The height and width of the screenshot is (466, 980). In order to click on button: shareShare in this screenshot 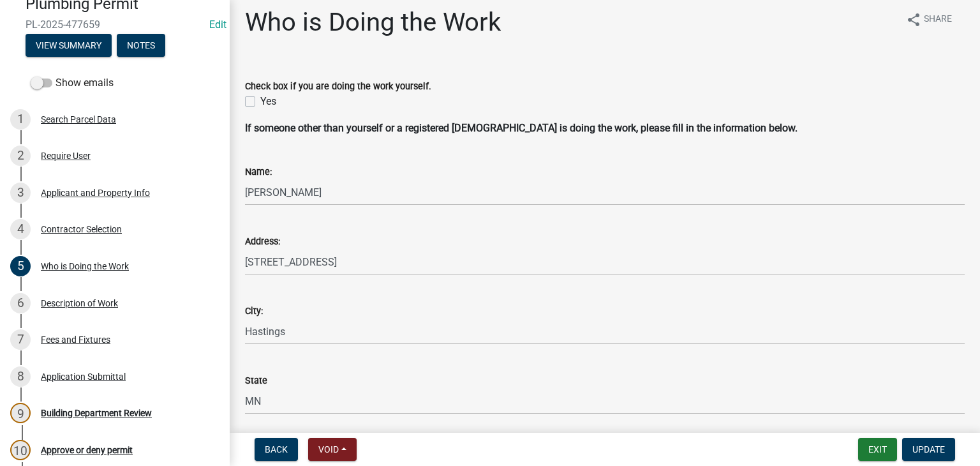, I will do `click(929, 19)`.